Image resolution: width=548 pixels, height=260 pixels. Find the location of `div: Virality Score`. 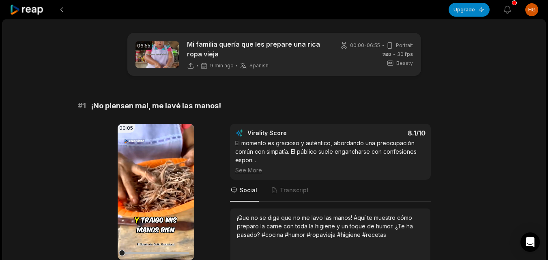

div: Virality Score is located at coordinates (291, 133).